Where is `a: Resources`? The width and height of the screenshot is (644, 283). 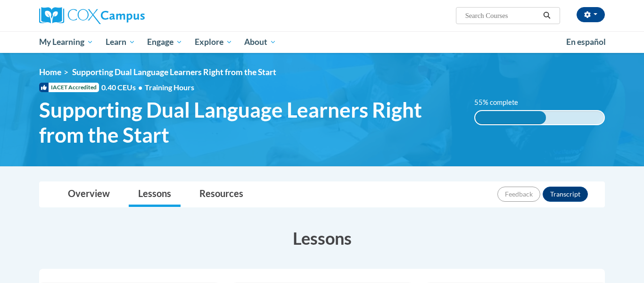
a: Resources is located at coordinates (221, 194).